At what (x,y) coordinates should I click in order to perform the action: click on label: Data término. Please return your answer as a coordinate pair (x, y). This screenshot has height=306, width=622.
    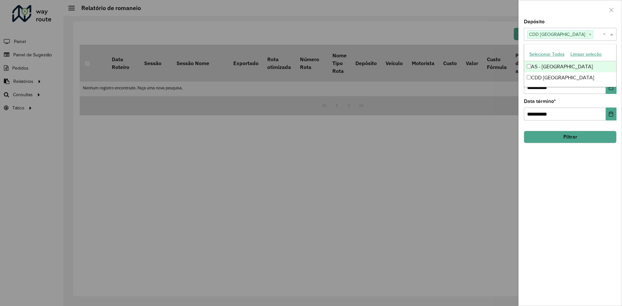
    Looking at the image, I should click on (540, 101).